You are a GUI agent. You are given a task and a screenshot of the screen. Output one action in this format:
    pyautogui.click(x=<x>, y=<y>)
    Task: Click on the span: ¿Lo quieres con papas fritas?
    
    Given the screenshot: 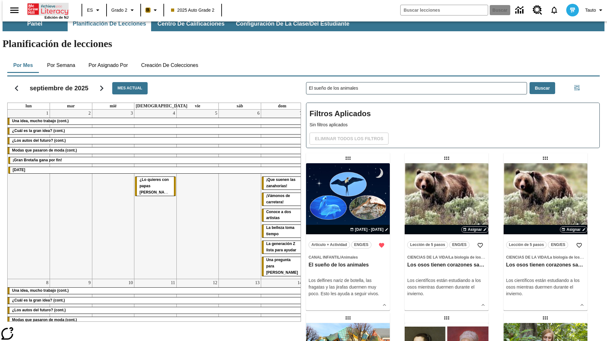 What is the action you would take?
    pyautogui.click(x=156, y=186)
    